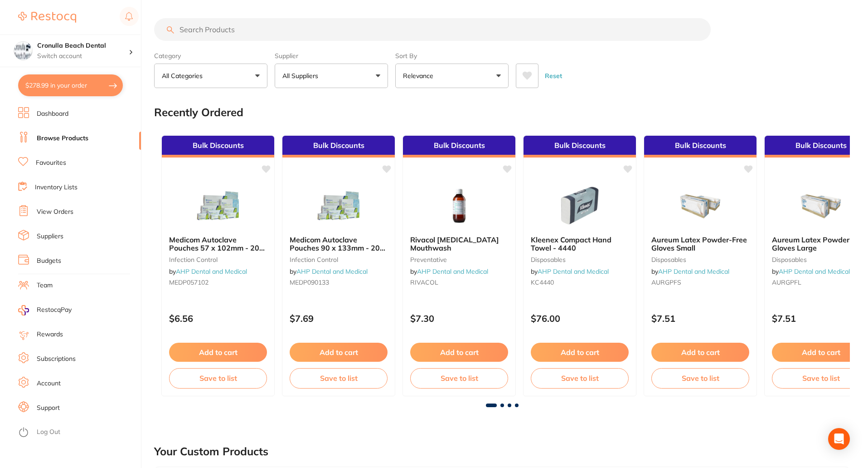 The image size is (868, 468). I want to click on label: Sort By, so click(452, 56).